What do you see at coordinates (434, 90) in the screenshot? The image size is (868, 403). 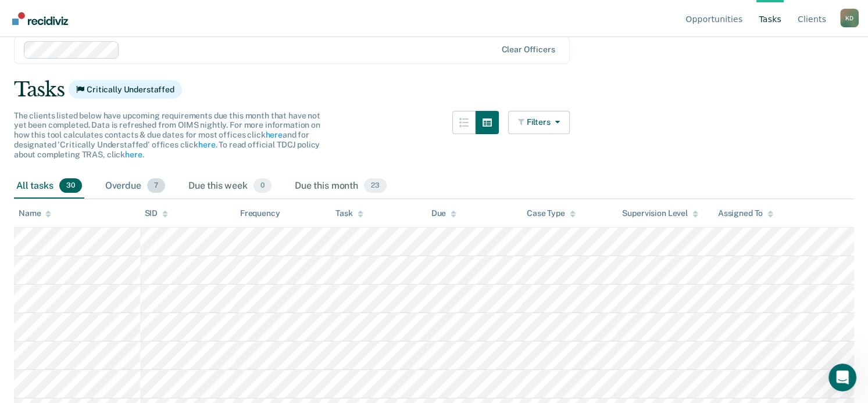 I see `div: Tasks` at bounding box center [434, 90].